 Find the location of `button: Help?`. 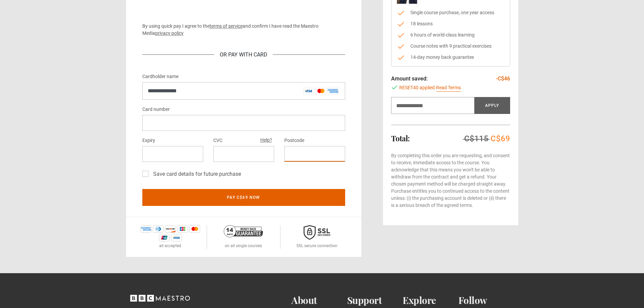

button: Help? is located at coordinates (266, 140).